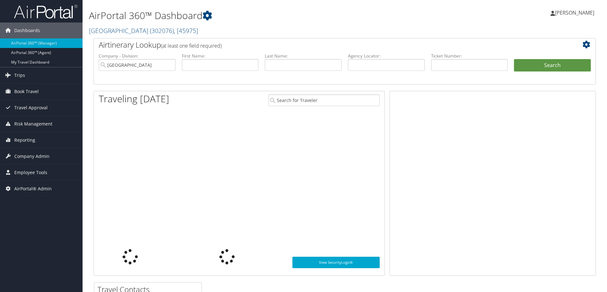 This screenshot has height=292, width=607. What do you see at coordinates (33, 124) in the screenshot?
I see `span: Risk Management` at bounding box center [33, 124].